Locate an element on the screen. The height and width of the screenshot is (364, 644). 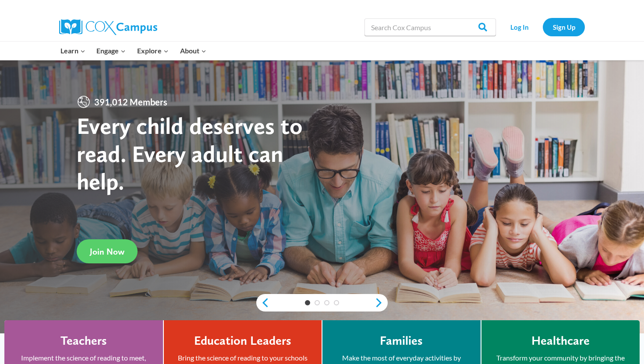
a: 1 is located at coordinates (308, 303).